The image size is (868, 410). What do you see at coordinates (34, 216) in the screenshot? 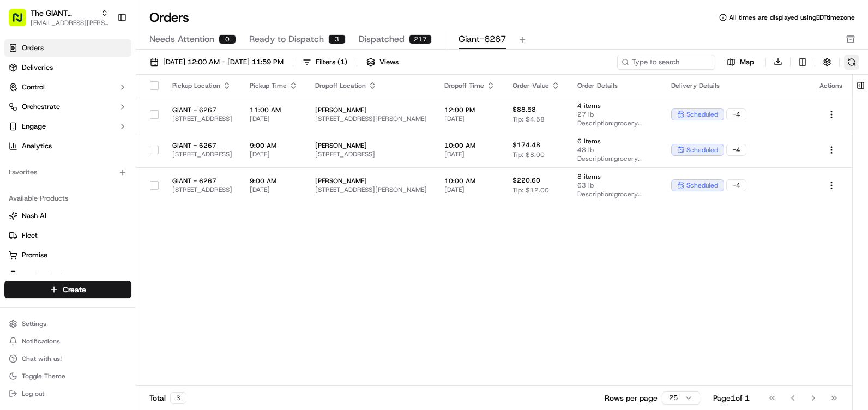
I see `span: Nash AI` at bounding box center [34, 216].